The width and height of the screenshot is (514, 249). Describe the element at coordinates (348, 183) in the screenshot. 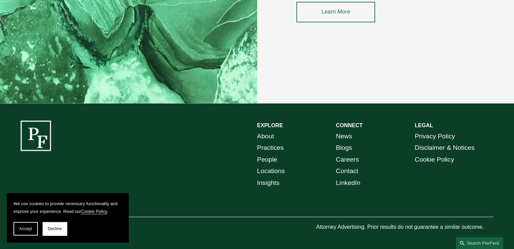

I see `a: LinkedIn` at that location.